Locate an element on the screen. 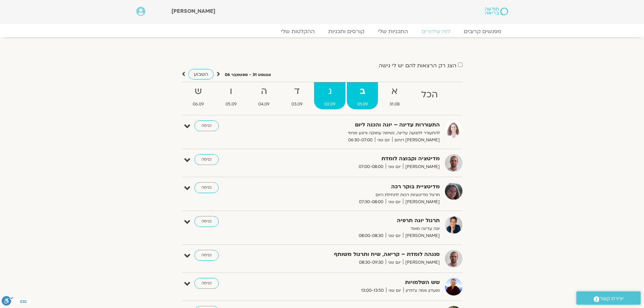 The width and height of the screenshot is (644, 308). span: 04.09 is located at coordinates (264, 104).